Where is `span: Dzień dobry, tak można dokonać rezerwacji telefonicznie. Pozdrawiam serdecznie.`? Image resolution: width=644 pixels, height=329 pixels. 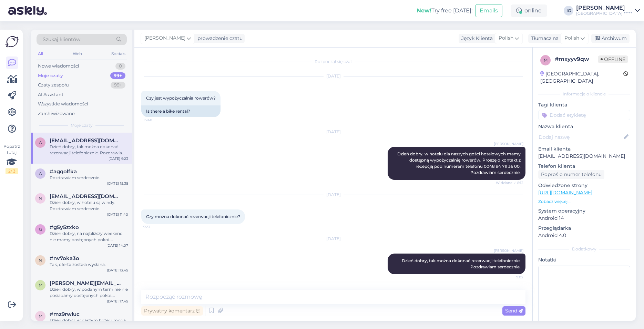
span: Dzień dobry, tak można dokonać rezerwacji telefonicznie. Pozdrawiam serdecznie. is located at coordinates (462, 264).